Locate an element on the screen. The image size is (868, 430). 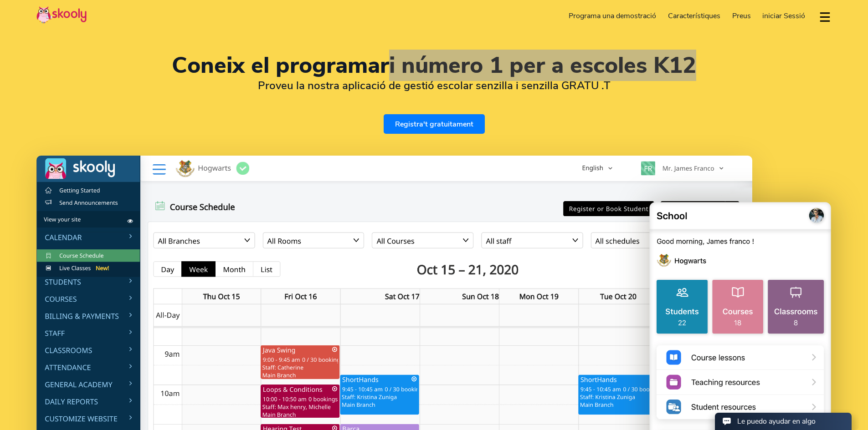
button: dropdown menu is located at coordinates (824, 16).